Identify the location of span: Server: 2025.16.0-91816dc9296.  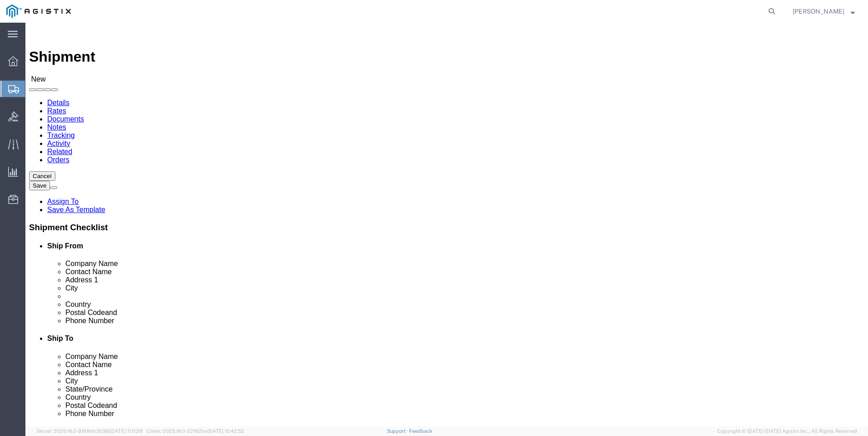
(89, 431).